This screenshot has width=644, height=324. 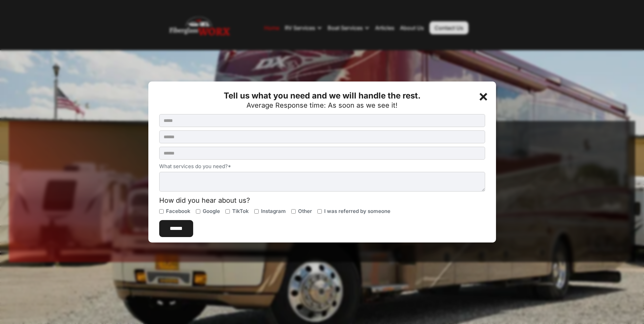 I want to click on span: Other, so click(x=305, y=211).